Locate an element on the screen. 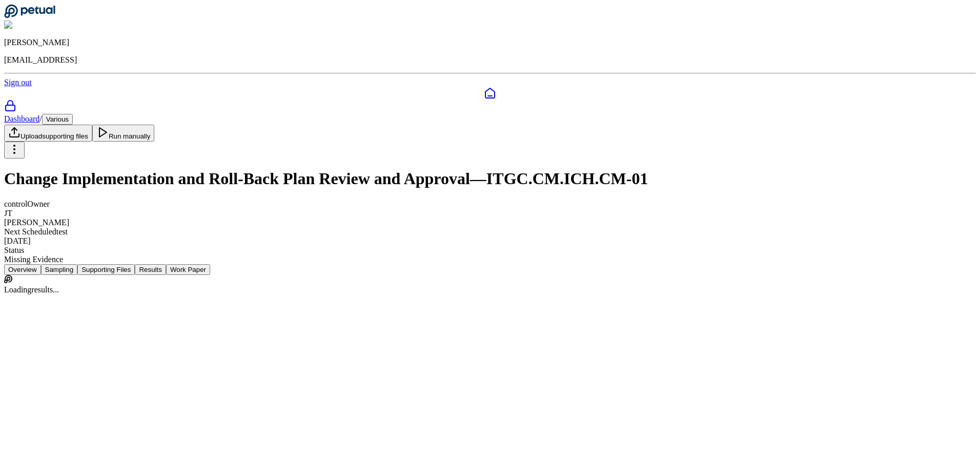 This screenshot has width=980, height=454. button: Run manually is located at coordinates (124, 133).